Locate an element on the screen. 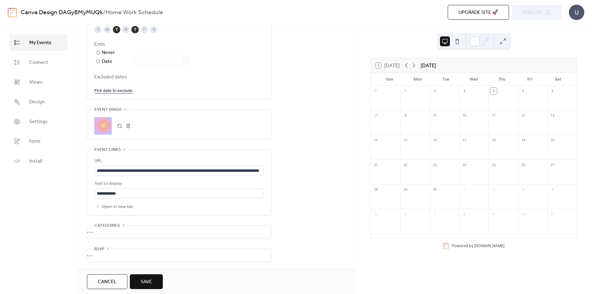 This screenshot has width=592, height=294. div: URL is located at coordinates (178, 161).